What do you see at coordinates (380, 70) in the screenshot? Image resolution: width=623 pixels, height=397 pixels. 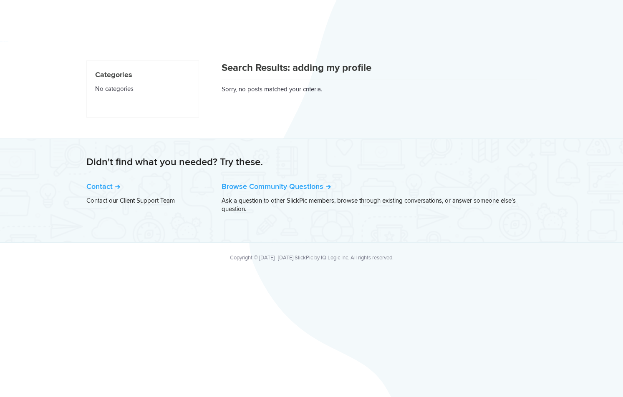 I see `h1: Search Results: adding my profile` at bounding box center [380, 70].